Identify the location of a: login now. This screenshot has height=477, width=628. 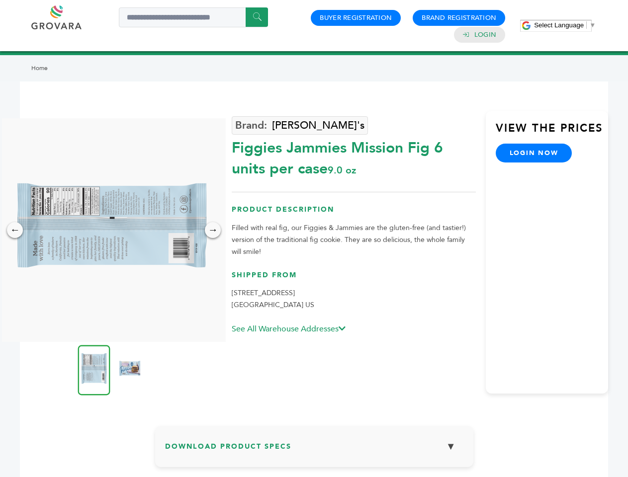
(534, 153).